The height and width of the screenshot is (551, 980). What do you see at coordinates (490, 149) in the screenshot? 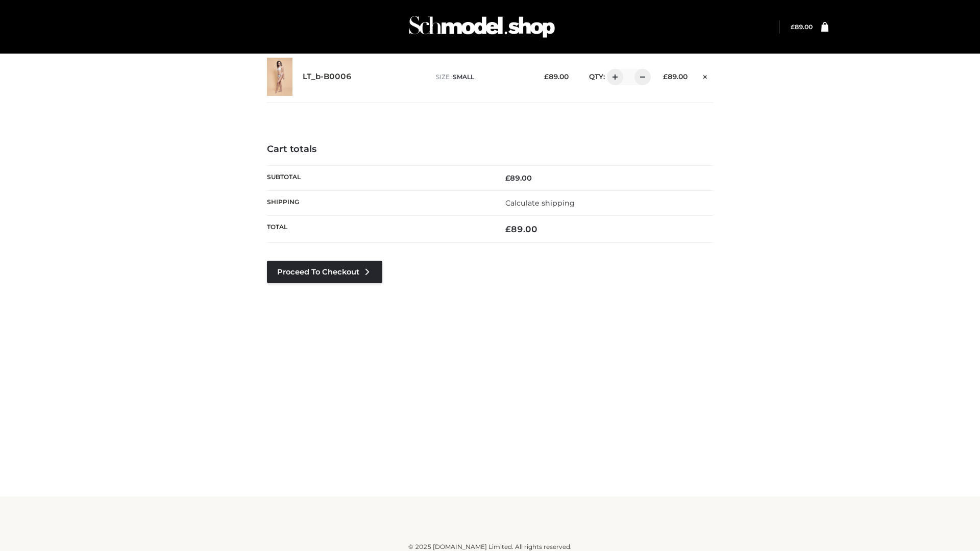
I see `h4: Cart totals` at bounding box center [490, 149].